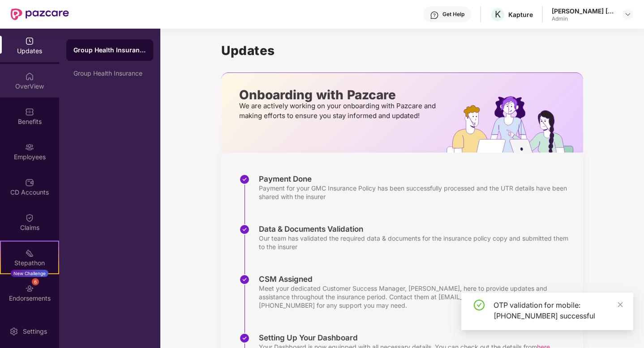 The image size is (644, 348). I want to click on div: Payment for your GMC Insurance Policy has been successfully processed and the UTR details have be..., so click(416, 192).